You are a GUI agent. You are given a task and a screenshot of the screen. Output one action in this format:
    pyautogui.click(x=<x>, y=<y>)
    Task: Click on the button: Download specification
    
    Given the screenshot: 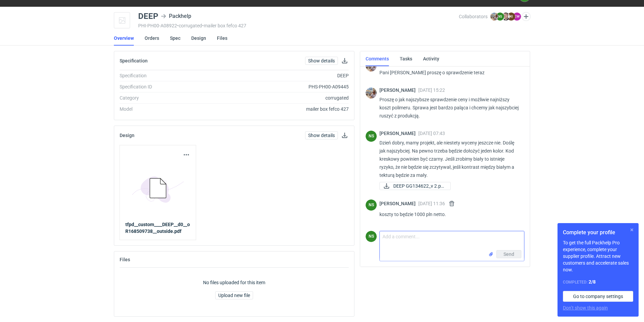 What is the action you would take?
    pyautogui.click(x=345, y=61)
    